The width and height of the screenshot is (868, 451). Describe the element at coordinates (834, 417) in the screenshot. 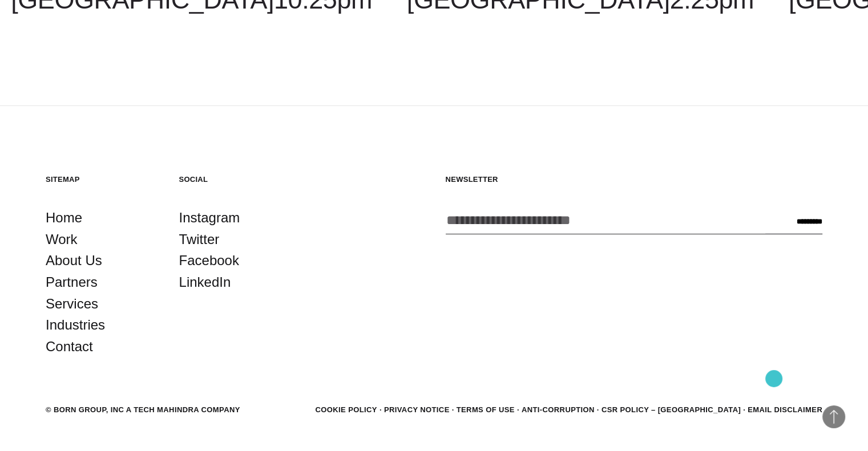

I see `button: Back to Top` at that location.